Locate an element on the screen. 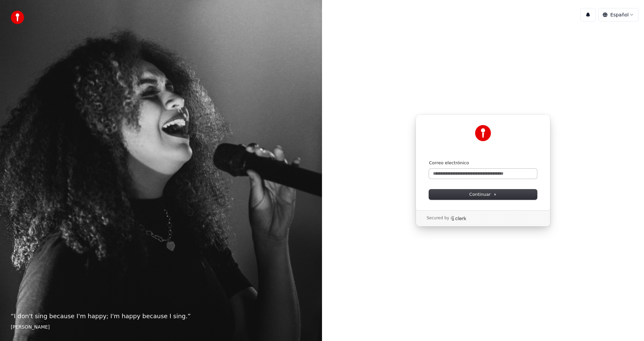 This screenshot has height=341, width=644. label: Correo electrónico is located at coordinates (449, 163).